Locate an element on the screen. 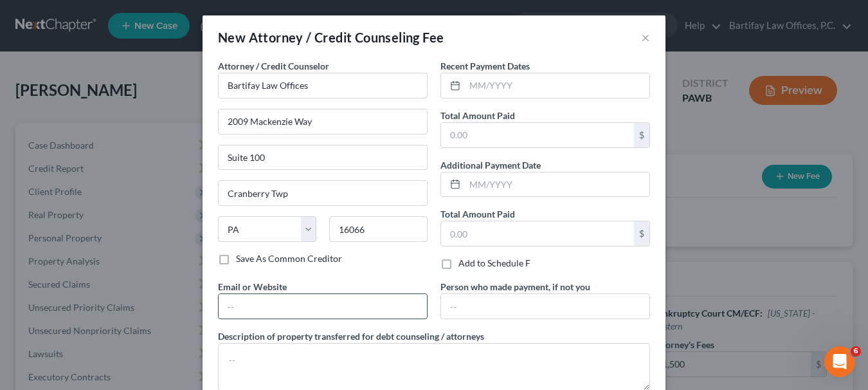 This screenshot has width=868, height=390. input: Enter zip... is located at coordinates (378, 229).